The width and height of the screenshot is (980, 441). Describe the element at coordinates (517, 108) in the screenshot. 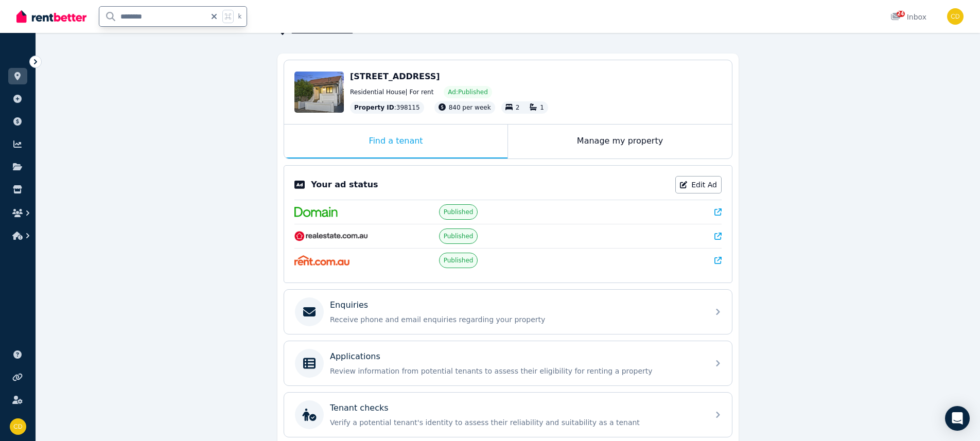

I see `span: 2` at that location.